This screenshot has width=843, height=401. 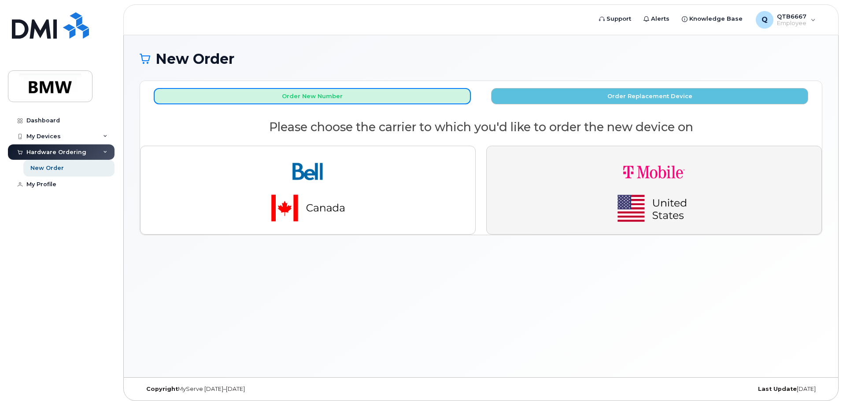 I want to click on button: Order Replacement Device, so click(x=650, y=96).